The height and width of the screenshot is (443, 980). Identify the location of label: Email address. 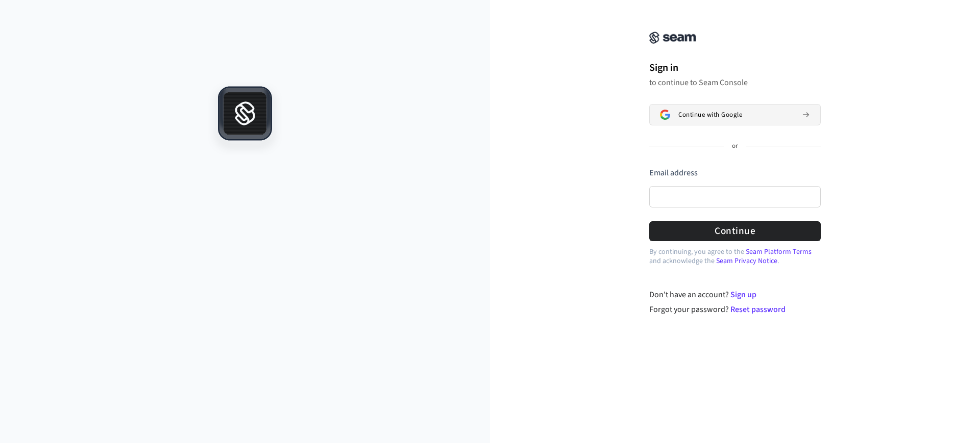
(673, 173).